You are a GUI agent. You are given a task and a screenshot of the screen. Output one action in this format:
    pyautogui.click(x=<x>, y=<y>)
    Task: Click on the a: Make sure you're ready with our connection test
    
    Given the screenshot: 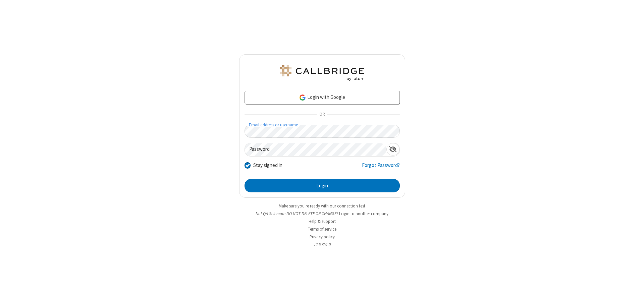 What is the action you would take?
    pyautogui.click(x=322, y=206)
    